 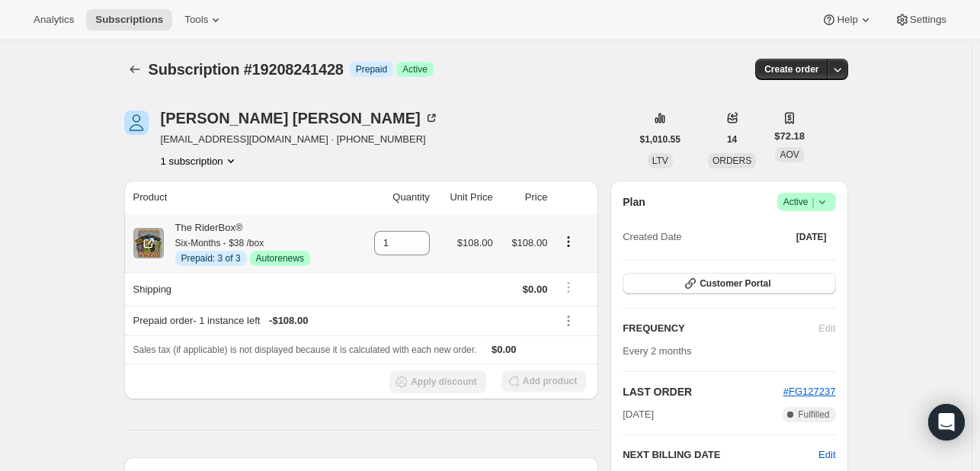 What do you see at coordinates (395, 198) in the screenshot?
I see `th: Quantity` at bounding box center [395, 198].